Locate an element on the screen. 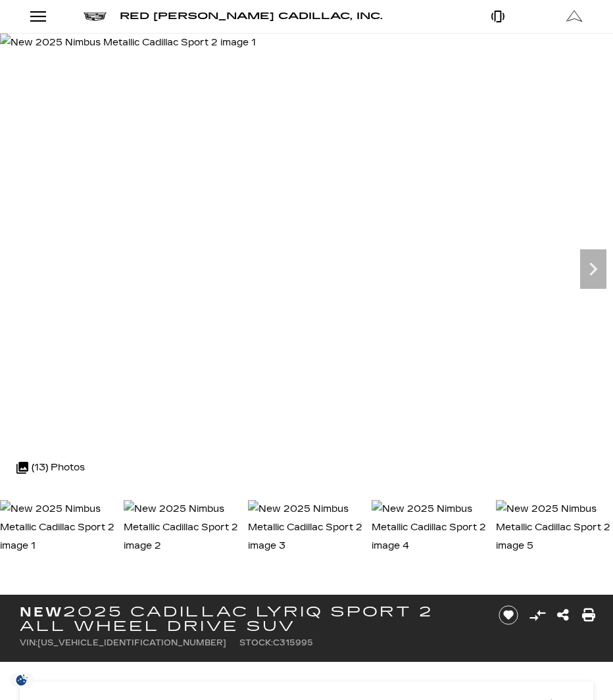 The image size is (613, 700). span: C315995 is located at coordinates (293, 643).